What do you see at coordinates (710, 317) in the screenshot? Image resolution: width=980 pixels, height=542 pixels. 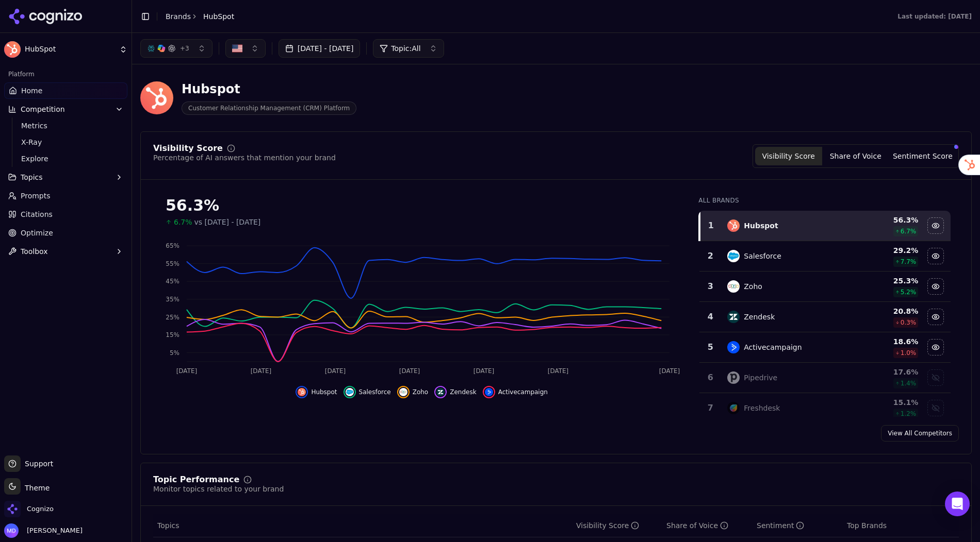 I see `div: 4` at bounding box center [710, 317].